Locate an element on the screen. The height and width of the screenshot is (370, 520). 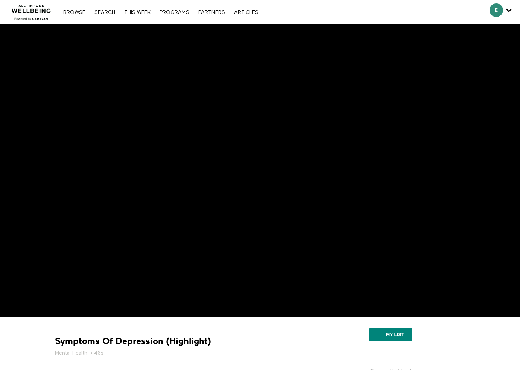
a: PARTNERS is located at coordinates (212, 12).